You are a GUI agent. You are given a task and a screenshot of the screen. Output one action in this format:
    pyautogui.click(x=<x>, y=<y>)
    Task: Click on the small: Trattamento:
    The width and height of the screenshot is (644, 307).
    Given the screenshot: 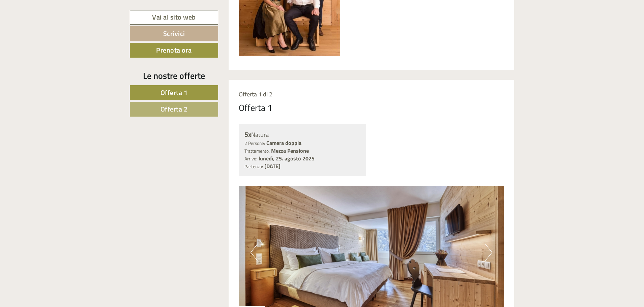 What is the action you would take?
    pyautogui.click(x=257, y=151)
    